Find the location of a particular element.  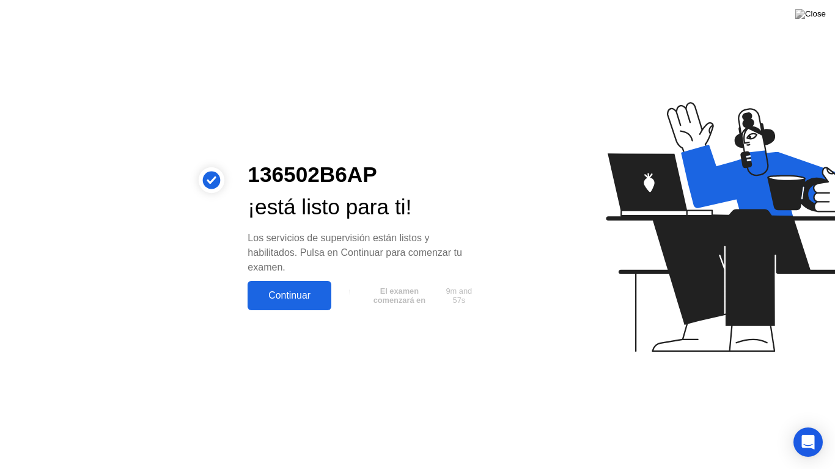

button: Continuar is located at coordinates (289, 296).